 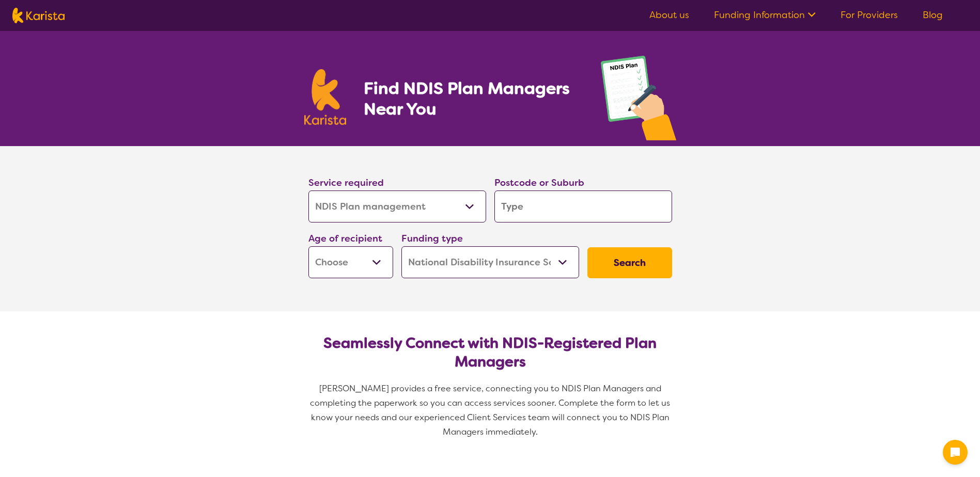 What do you see at coordinates (432, 239) in the screenshot?
I see `label: Funding type` at bounding box center [432, 239].